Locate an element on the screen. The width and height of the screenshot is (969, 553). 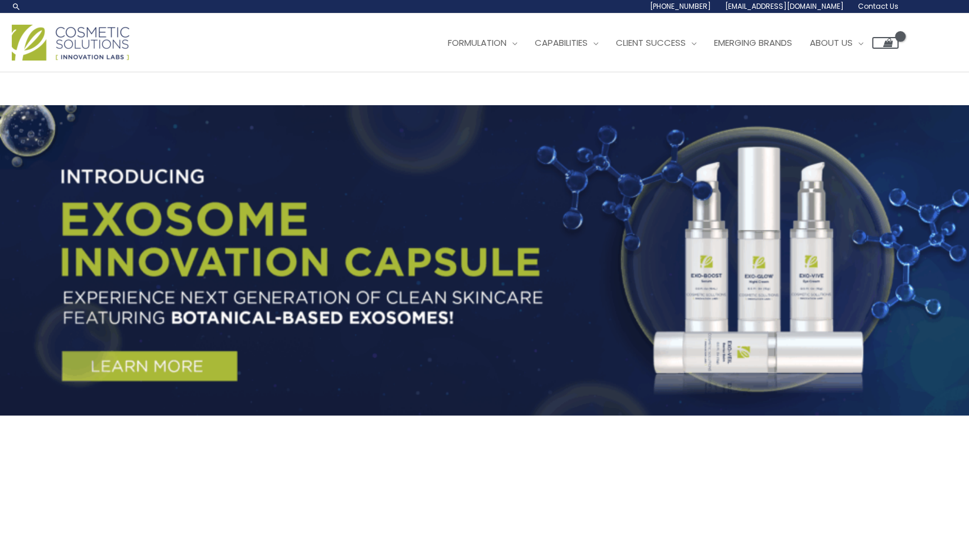
a: About Us is located at coordinates (837, 43).